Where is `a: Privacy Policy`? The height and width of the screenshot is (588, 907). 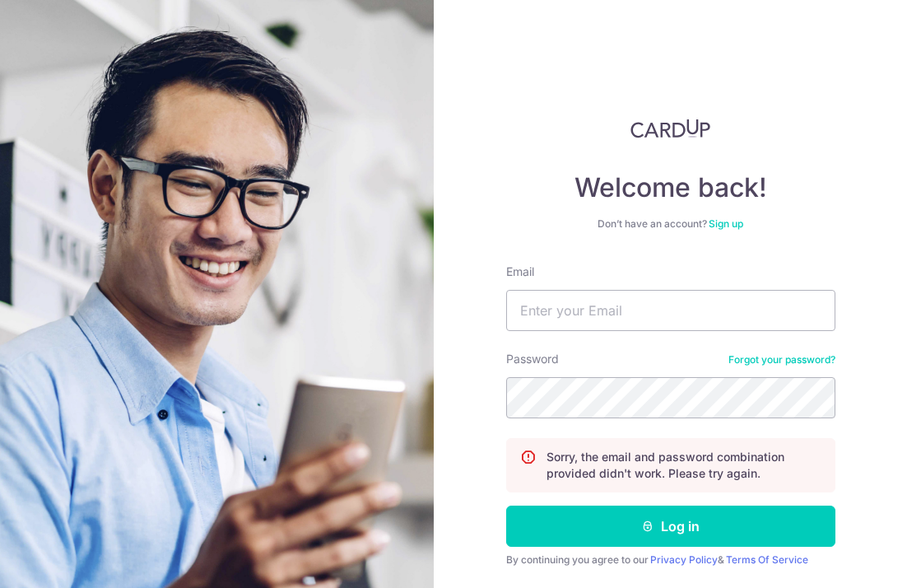 a: Privacy Policy is located at coordinates (684, 559).